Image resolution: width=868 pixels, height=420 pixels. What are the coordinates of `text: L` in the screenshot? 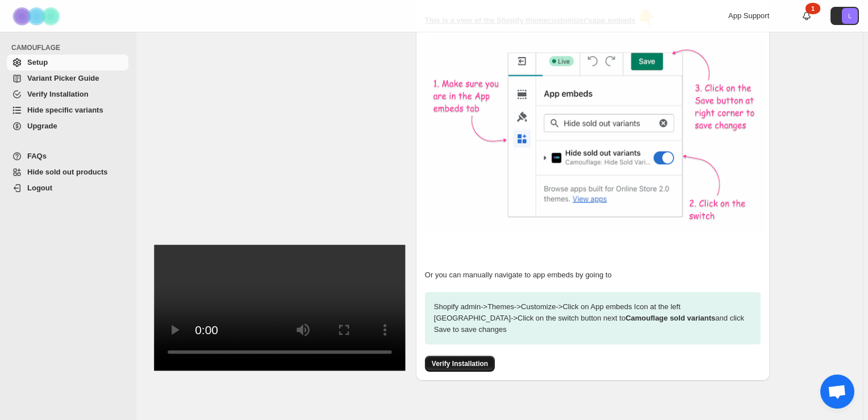 It's located at (850, 16).